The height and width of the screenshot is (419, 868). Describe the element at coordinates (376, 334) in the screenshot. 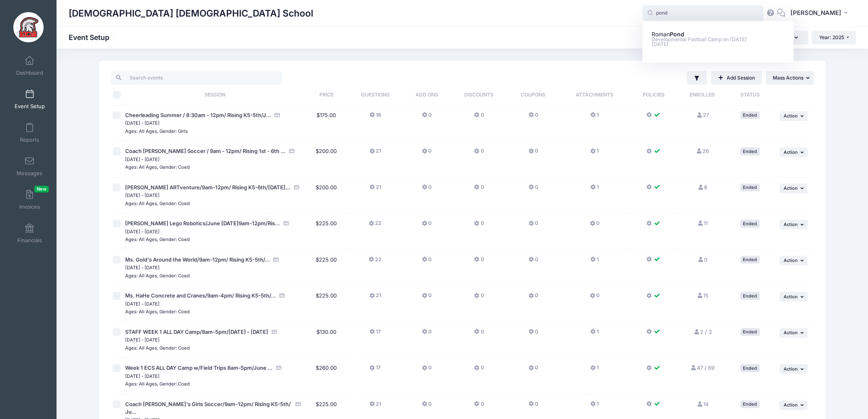

I see `button: 17` at that location.